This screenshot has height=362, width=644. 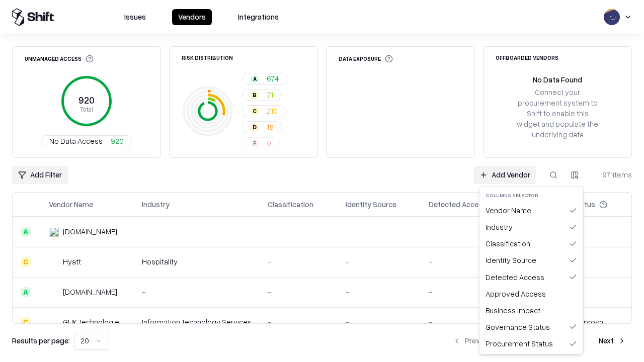 What do you see at coordinates (532, 327) in the screenshot?
I see `div: Governance Status` at bounding box center [532, 327].